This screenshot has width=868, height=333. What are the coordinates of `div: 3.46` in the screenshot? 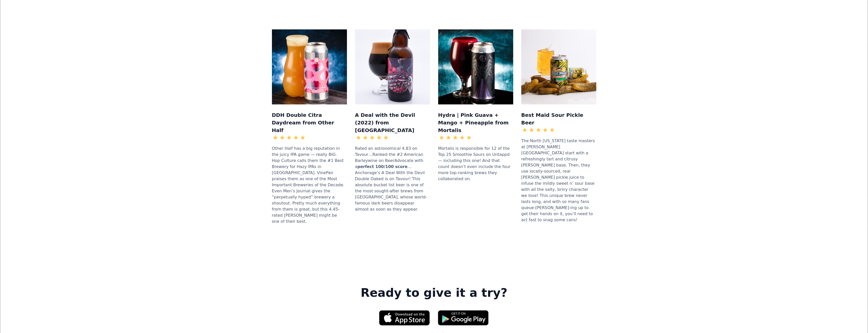 It's located at (560, 130).